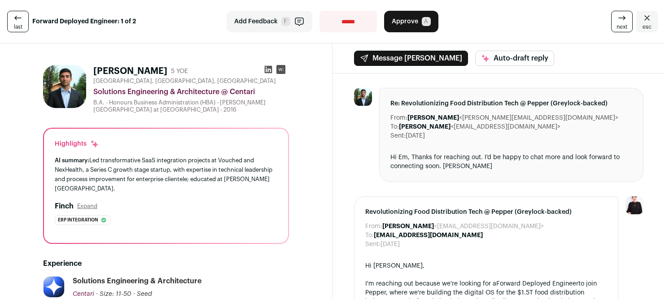 The width and height of the screenshot is (665, 299). I want to click on div: Led transformative SaaS integration projects at Vouched and NexHealth, a Series C growth stage st..., so click(166, 174).